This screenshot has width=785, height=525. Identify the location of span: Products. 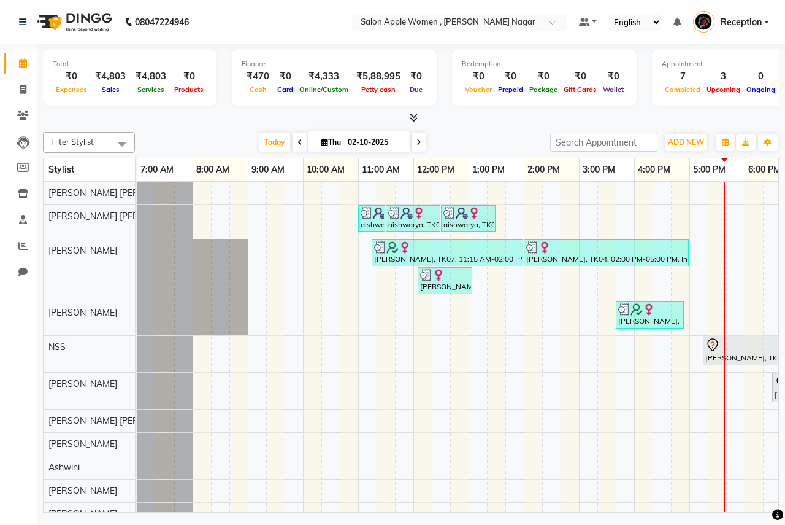
(189, 90).